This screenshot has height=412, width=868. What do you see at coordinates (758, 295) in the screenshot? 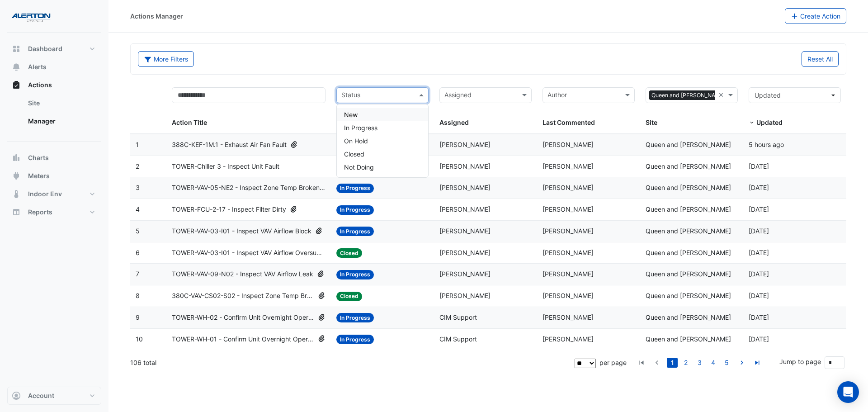
I see `span: 2025-09-02T08:19:51.654` at bounding box center [758, 295].